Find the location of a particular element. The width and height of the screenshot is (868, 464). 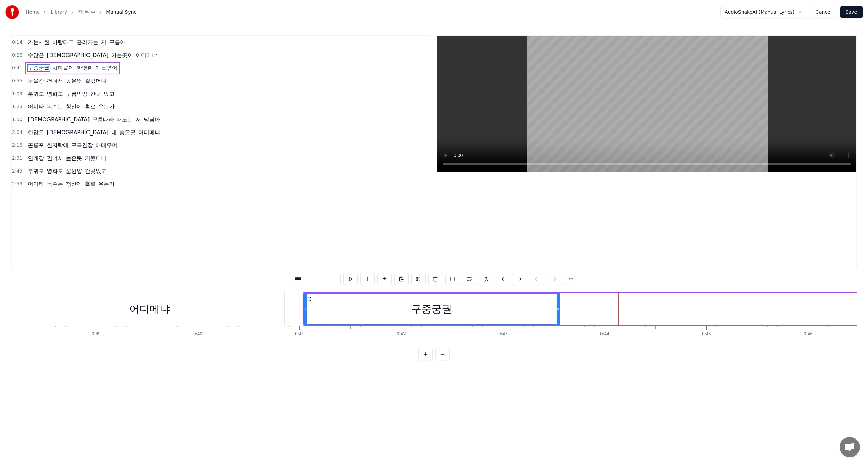

span: 한자락에 is located at coordinates (58, 145).